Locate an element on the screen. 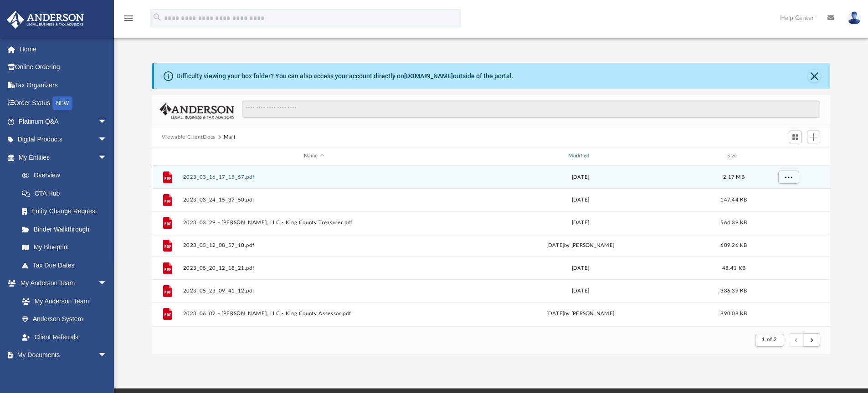 Image resolution: width=868 pixels, height=393 pixels. span: 147.44 KB is located at coordinates (734, 199).